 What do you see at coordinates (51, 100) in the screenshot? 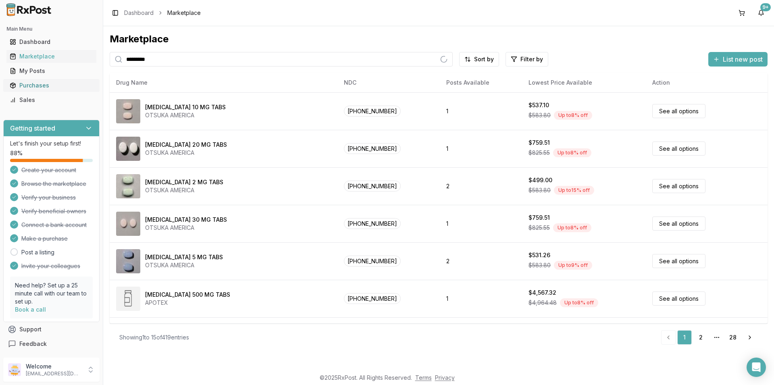
I see `a: Sales` at bounding box center [51, 100].